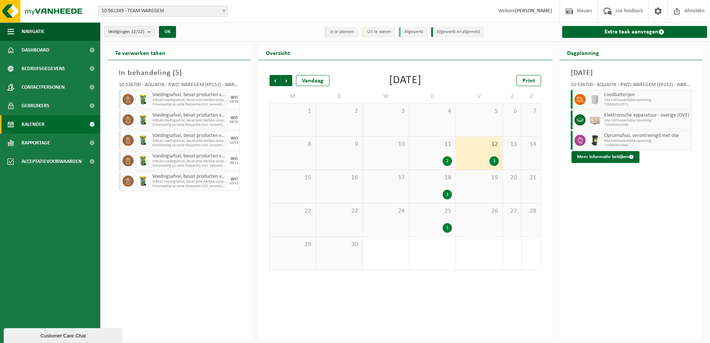 Image resolution: width=710 pixels, height=343 pixels. Describe the element at coordinates (339, 211) in the screenshot. I see `span: 23` at that location.